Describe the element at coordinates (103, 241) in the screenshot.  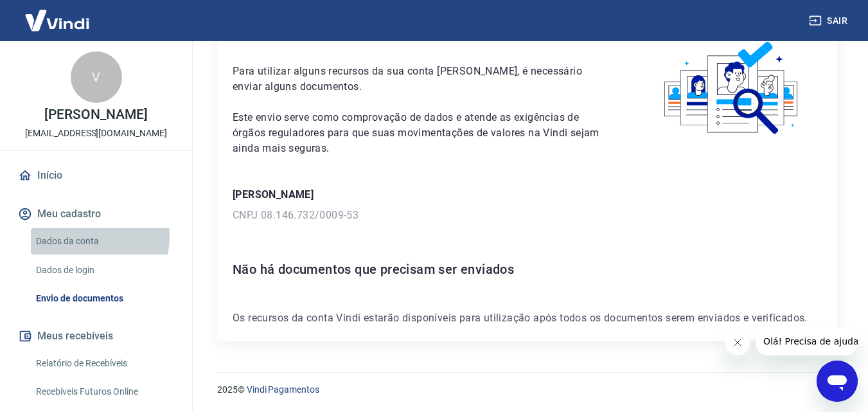
I see `a: Dados da conta` at that location.